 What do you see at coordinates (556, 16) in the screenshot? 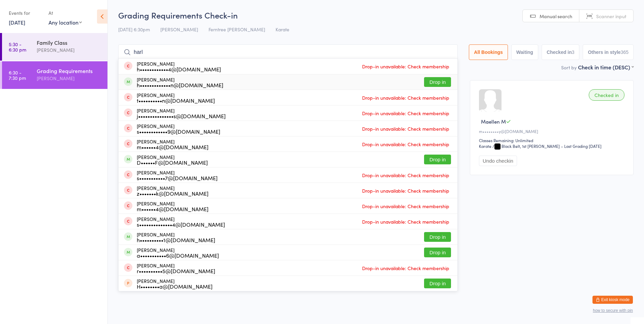
I see `span: Manual search` at bounding box center [556, 16].